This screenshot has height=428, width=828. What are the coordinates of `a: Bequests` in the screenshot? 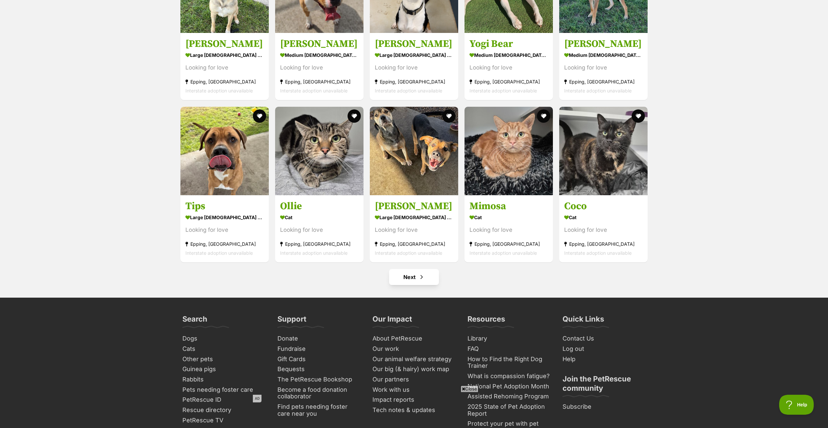 It's located at (319, 369).